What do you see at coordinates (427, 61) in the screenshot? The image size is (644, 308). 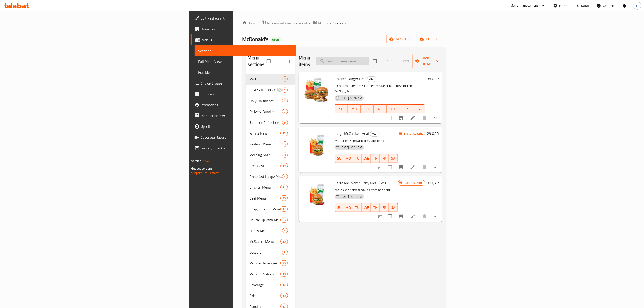 I see `button: Manage items` at bounding box center [427, 61].